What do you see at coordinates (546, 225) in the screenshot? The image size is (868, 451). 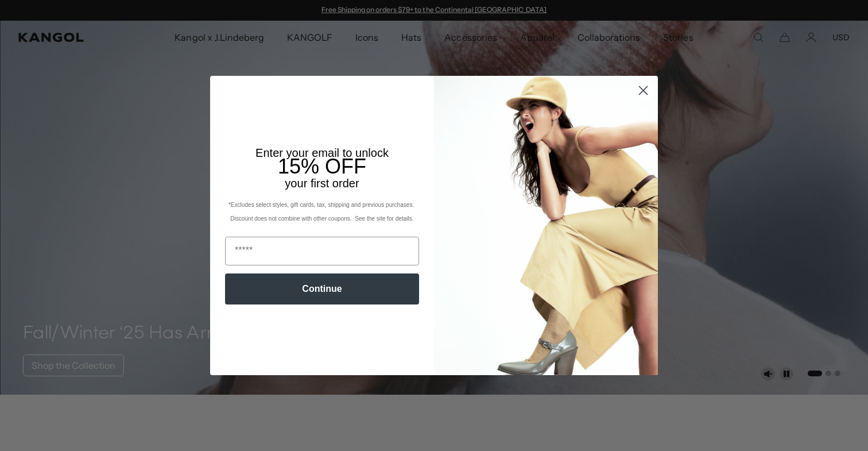 I see `img: 93be19ad-e773-4382-80b9-c9d740c9197f.jpeg` at bounding box center [546, 225].